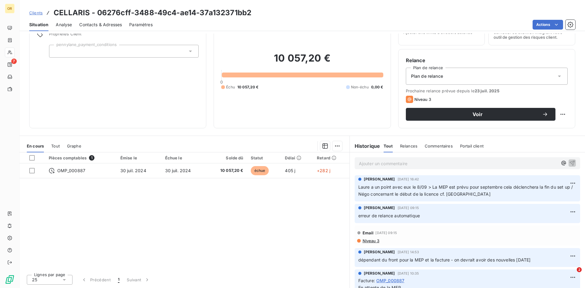 The image size is (585, 288). What do you see at coordinates (487, 91) in the screenshot?
I see `span: Prochaine relance prévue depuis le` at bounding box center [487, 91].